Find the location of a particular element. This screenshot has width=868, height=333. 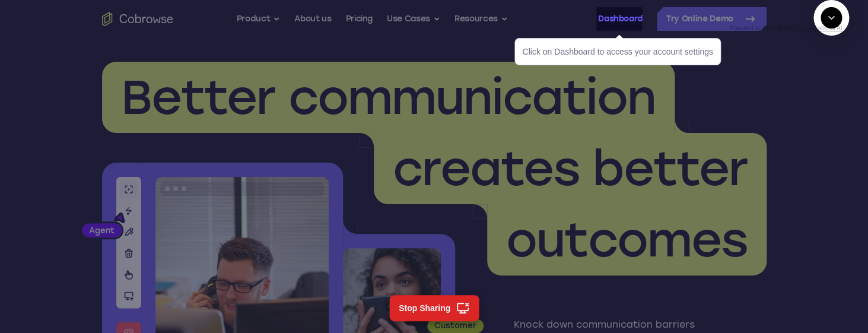

button: Resources is located at coordinates (481, 19).